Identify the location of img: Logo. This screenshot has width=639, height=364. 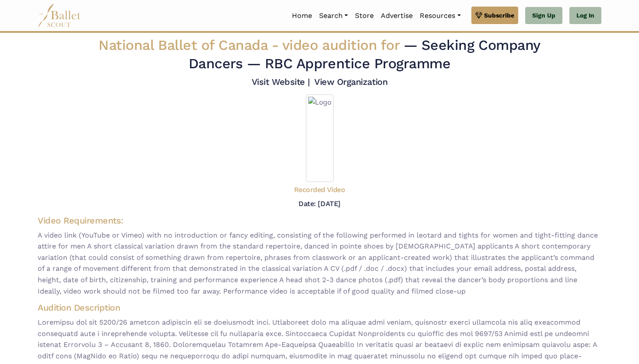
(320, 138).